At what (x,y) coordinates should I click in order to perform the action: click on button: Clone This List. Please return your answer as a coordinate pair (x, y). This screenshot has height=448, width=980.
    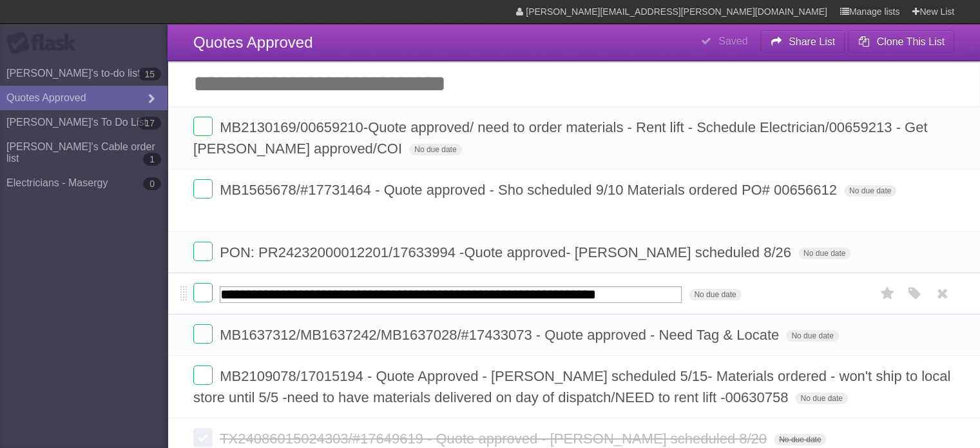
    Looking at the image, I should click on (901, 42).